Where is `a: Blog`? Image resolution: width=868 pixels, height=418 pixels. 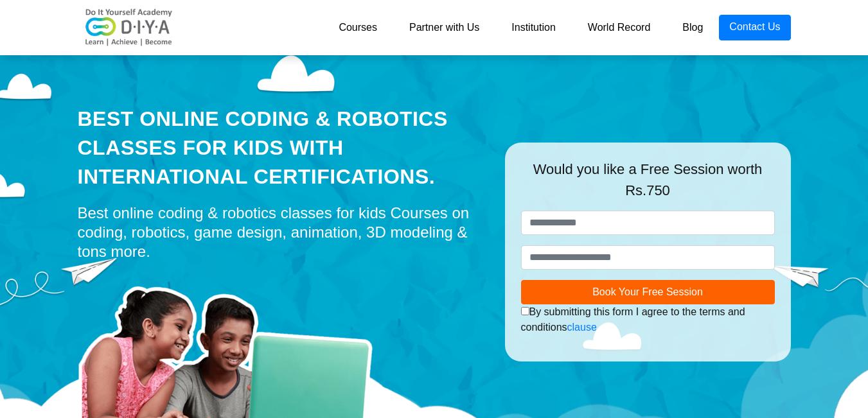
a: Blog is located at coordinates (692, 28).